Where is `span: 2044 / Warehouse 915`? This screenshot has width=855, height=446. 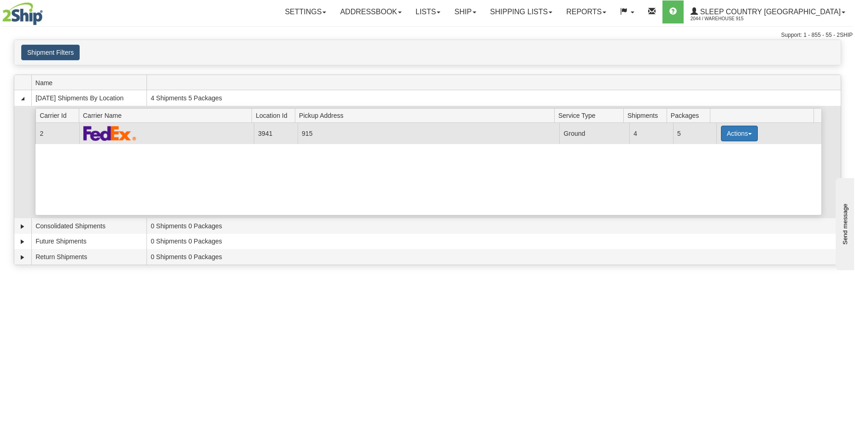 span: 2044 / Warehouse 915 is located at coordinates (725, 19).